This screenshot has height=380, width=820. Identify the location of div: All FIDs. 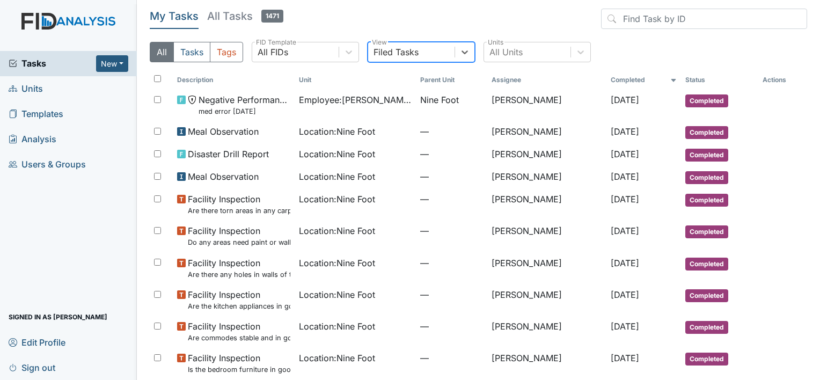
(273, 52).